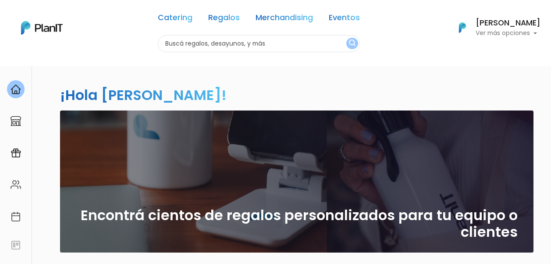 This screenshot has width=551, height=264. I want to click on img: feedback-78b5a0c8f98aac82b08bfc38622c3050aee476f2c9584af64705fc4e61158814.svg, so click(16, 245).